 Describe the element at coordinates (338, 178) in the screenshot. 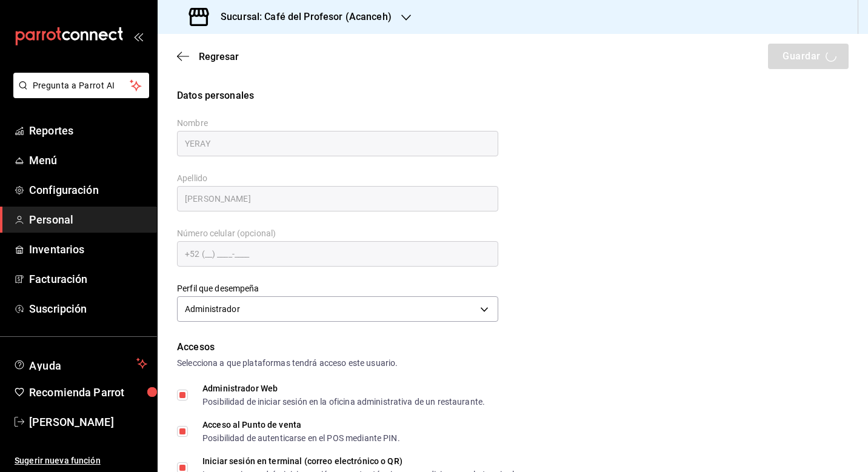

I see `label: Apellido` at that location.